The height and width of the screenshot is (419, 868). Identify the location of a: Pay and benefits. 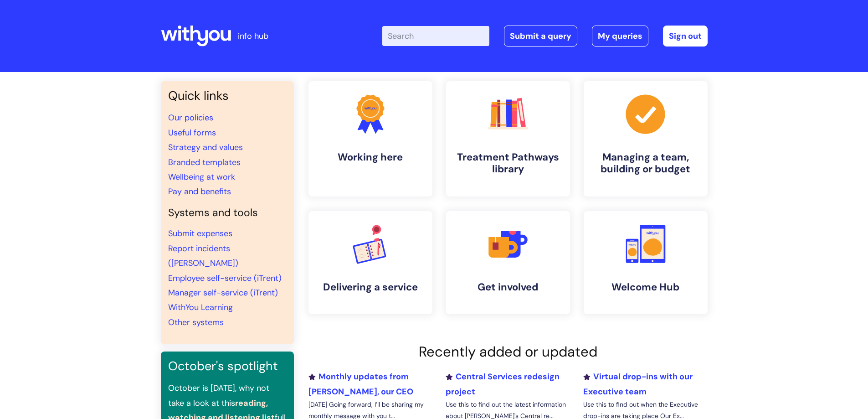
(199, 191).